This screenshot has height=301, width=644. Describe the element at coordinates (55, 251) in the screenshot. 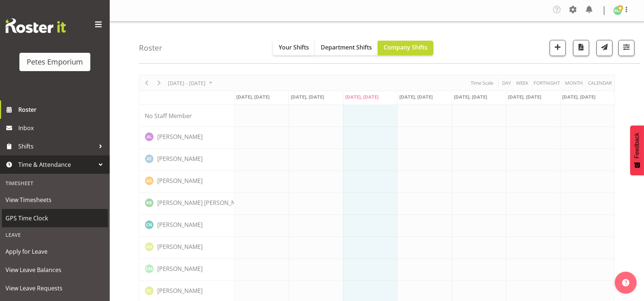

I see `a: Apply for Leave` at that location.